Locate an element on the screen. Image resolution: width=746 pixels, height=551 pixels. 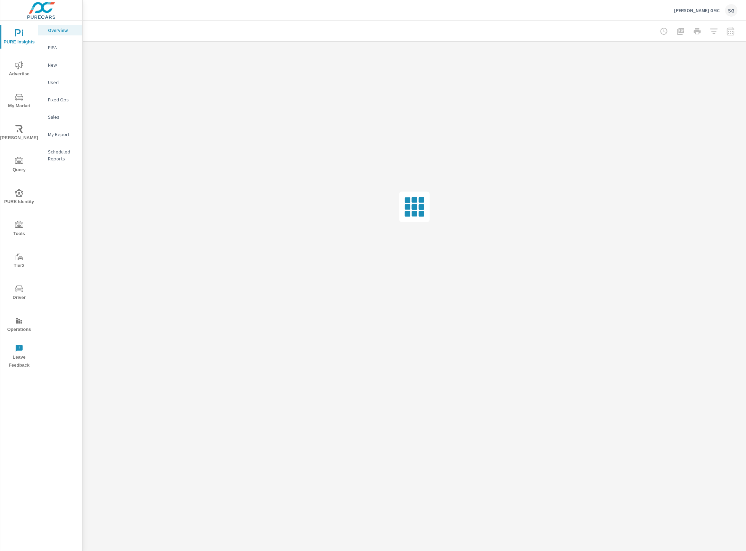
div: Sales is located at coordinates (60, 117).